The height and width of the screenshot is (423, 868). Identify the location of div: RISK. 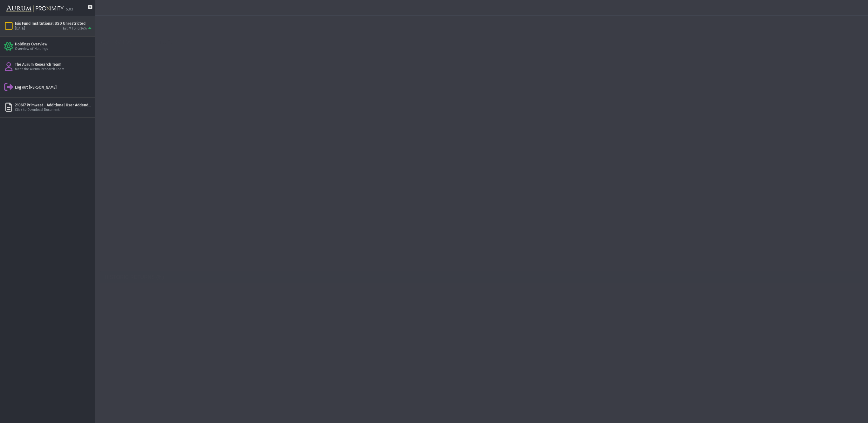
(289, 104).